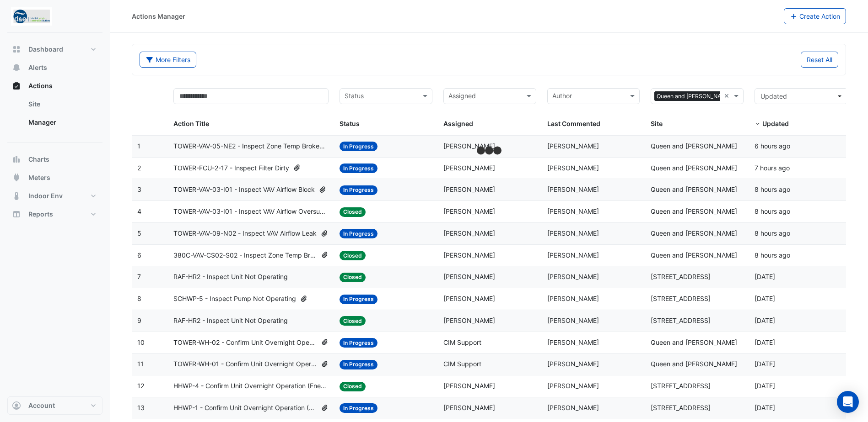  Describe the element at coordinates (772, 167) in the screenshot. I see `span: 2025-09-02T08:56:48.203` at that location.